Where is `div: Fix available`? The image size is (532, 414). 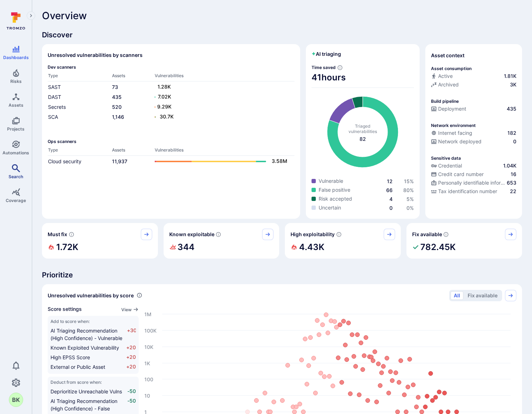
div: Fix available is located at coordinates (465, 241).